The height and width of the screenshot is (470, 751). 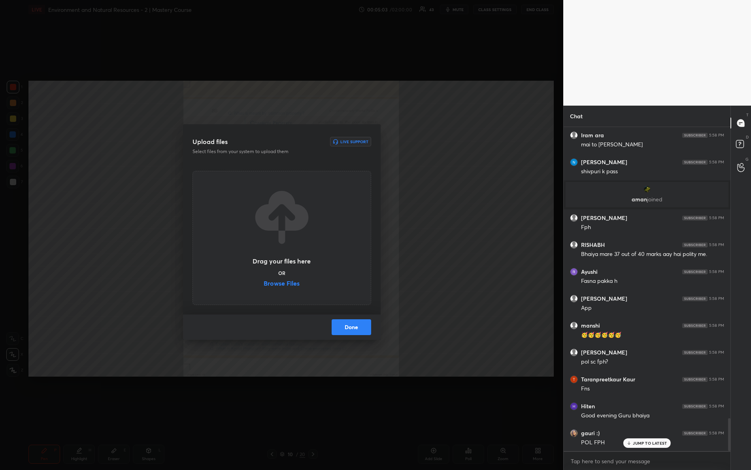 I want to click on div: Fasna pakka h, so click(x=653, y=281).